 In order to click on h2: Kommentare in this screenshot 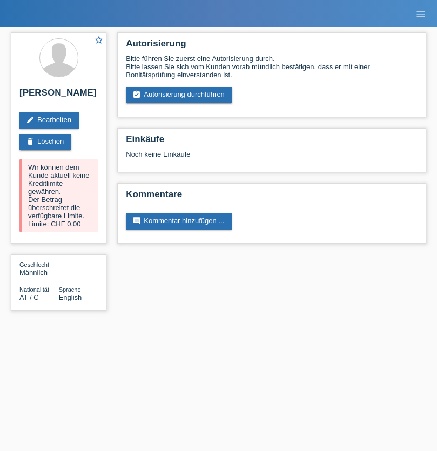, I will do `click(272, 197)`.